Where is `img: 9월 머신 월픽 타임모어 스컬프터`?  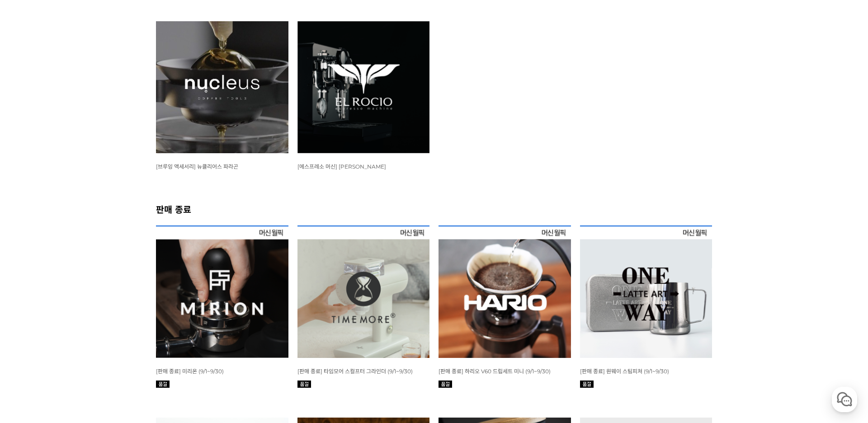 img: 9월 머신 월픽 타임모어 스컬프터 is located at coordinates (363, 292).